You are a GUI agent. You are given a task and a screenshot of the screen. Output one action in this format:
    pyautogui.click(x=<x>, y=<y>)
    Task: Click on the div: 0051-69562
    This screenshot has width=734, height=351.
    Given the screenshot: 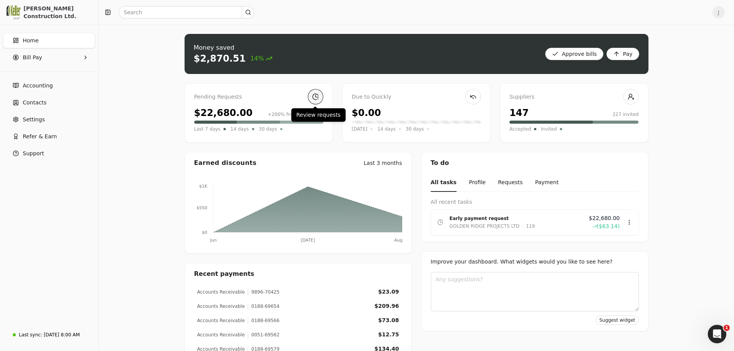 What is the action you would take?
    pyautogui.click(x=263, y=335)
    